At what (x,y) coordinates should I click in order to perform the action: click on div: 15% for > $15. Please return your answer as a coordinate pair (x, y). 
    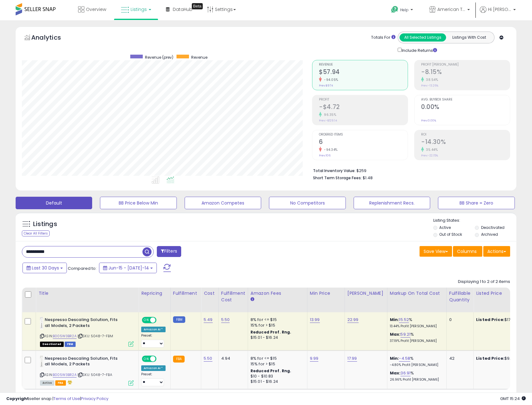
    Looking at the image, I should click on (276, 364).